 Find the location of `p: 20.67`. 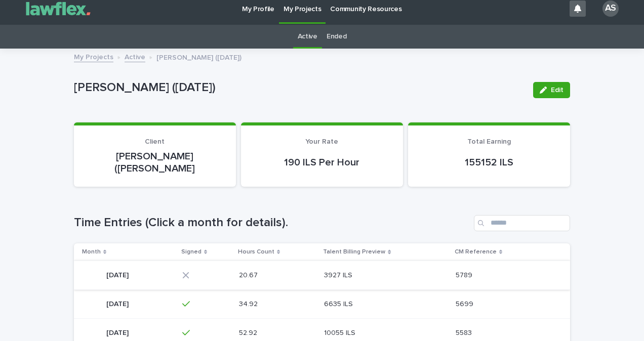

p: 20.67 is located at coordinates (249, 274).